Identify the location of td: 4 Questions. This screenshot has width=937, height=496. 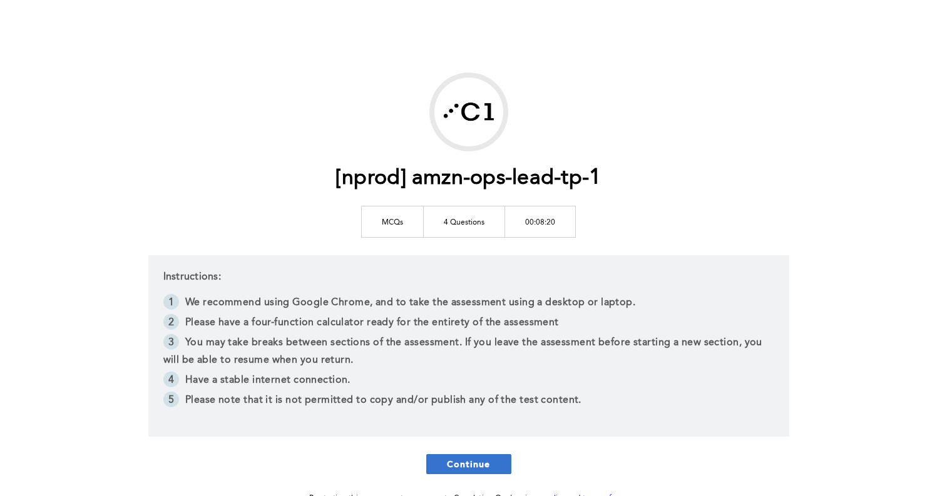
(465, 222).